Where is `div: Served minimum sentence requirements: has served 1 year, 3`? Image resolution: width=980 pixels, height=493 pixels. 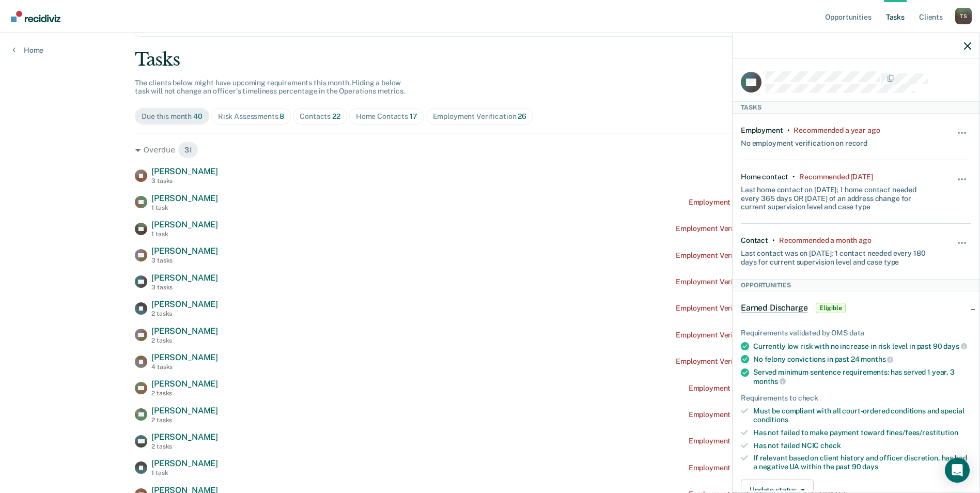
div: Served minimum sentence requirements: has served 1 year, 3 is located at coordinates (861, 376).